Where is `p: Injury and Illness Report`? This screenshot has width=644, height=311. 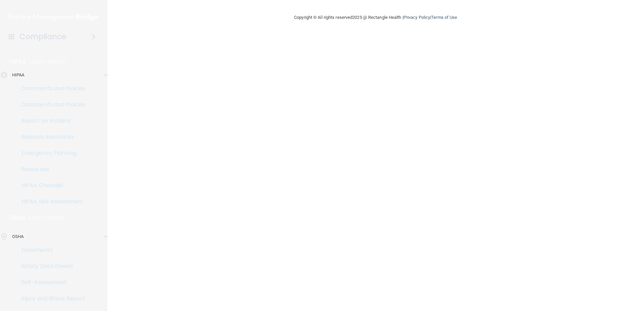 p: Injury and Illness Report is located at coordinates (50, 299).